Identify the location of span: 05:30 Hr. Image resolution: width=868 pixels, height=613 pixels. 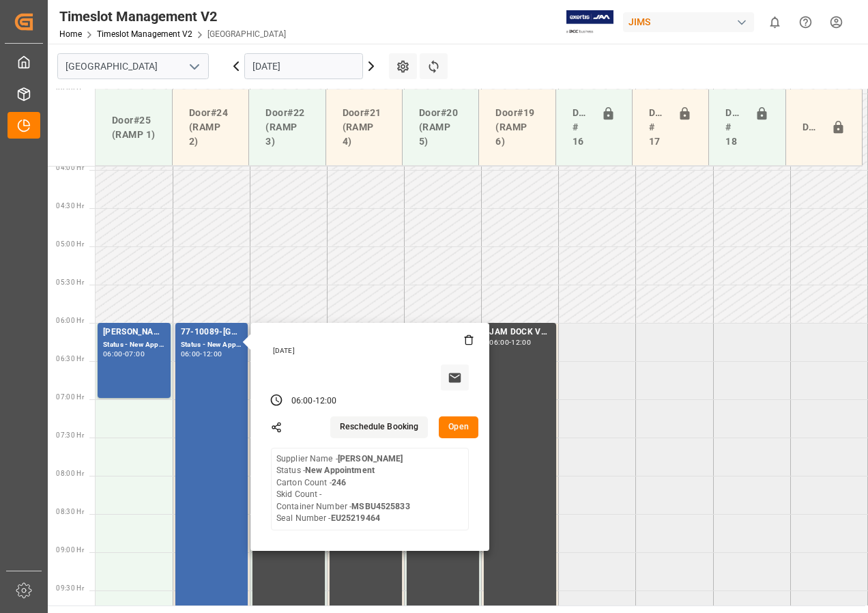
(70, 282).